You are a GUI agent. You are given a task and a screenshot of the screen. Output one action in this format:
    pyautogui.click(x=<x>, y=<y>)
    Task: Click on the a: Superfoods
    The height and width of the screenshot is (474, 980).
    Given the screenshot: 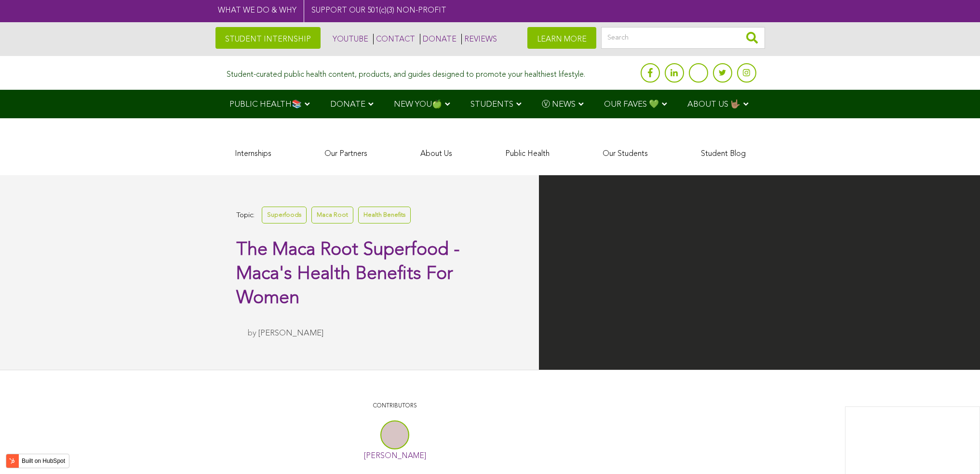 What is the action you would take?
    pyautogui.click(x=284, y=215)
    